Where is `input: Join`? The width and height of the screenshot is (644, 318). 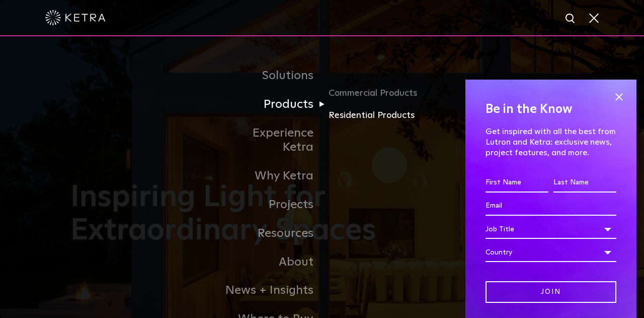 input: Join is located at coordinates (551, 292).